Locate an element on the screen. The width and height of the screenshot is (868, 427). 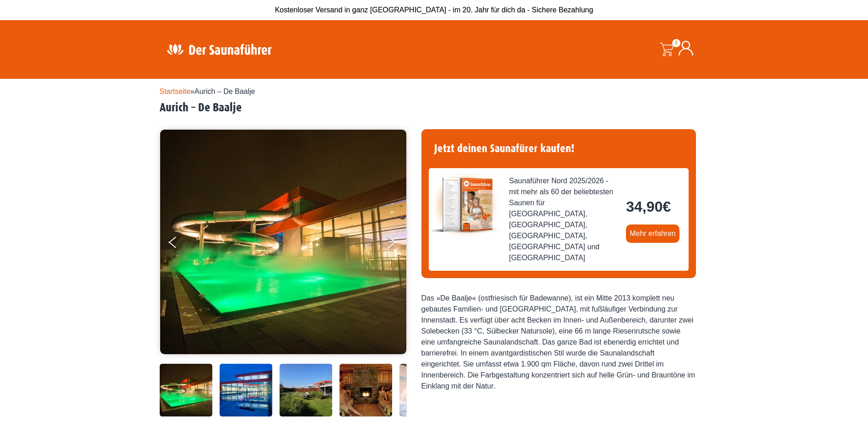
button: Previous is located at coordinates (180, 244).